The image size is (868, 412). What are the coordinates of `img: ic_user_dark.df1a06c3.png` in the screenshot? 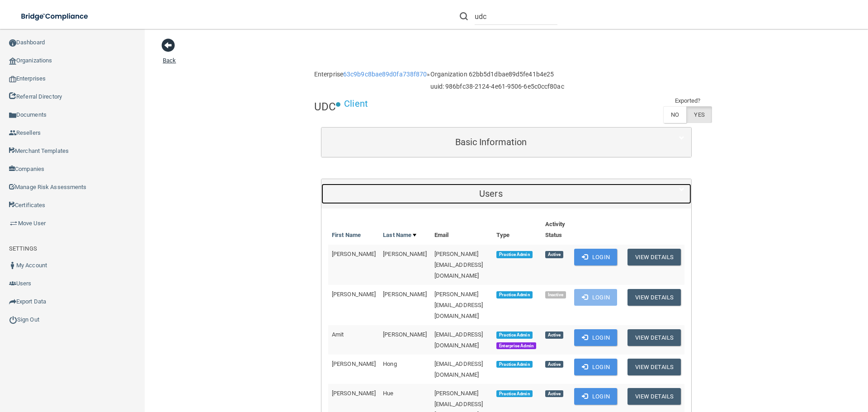 It's located at (13, 265).